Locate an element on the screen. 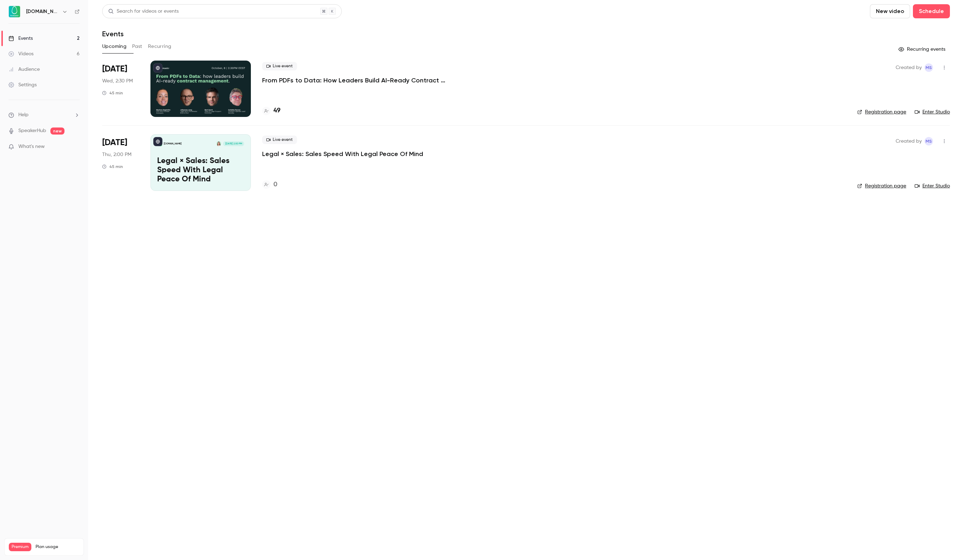 The width and height of the screenshot is (964, 560). div: Videos is located at coordinates (21, 54).